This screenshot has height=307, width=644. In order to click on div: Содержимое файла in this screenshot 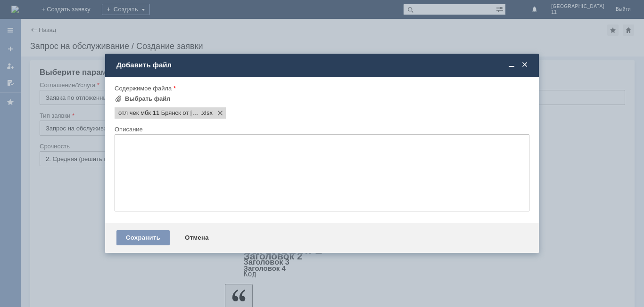, I will do `click(321, 88)`.